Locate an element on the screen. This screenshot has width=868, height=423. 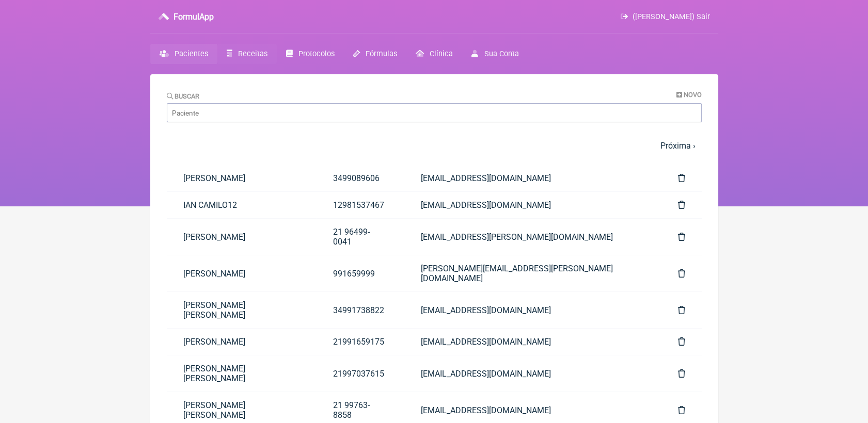
a: Fórmulas is located at coordinates (375, 54).